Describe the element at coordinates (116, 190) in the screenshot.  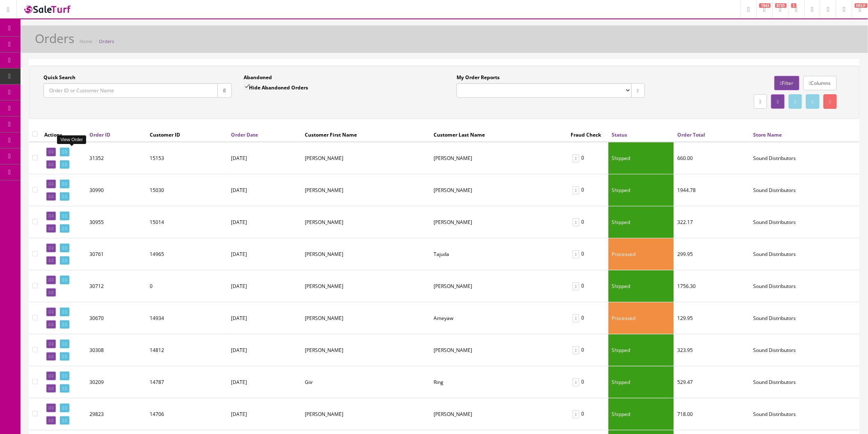
I see `td: 30990` at that location.